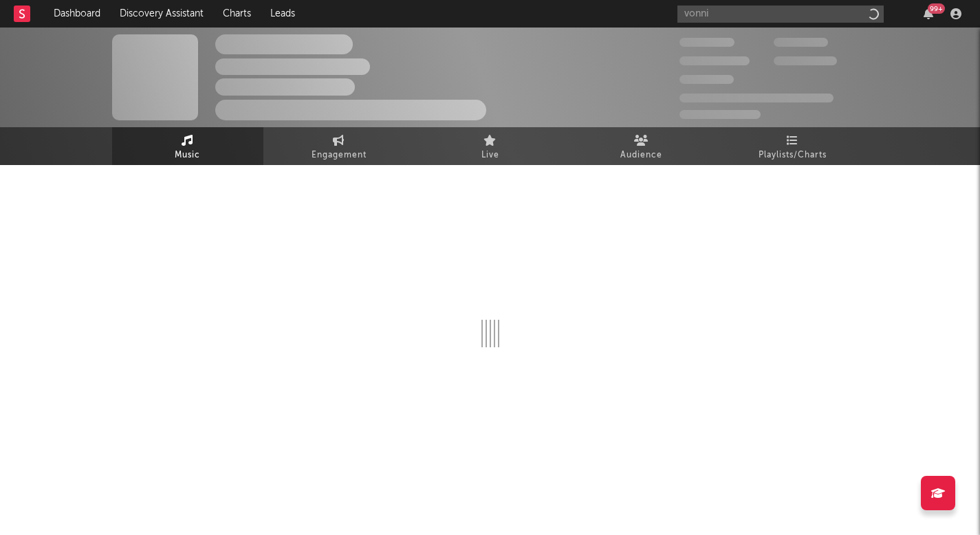 The width and height of the screenshot is (980, 535). I want to click on a: Music, so click(188, 146).